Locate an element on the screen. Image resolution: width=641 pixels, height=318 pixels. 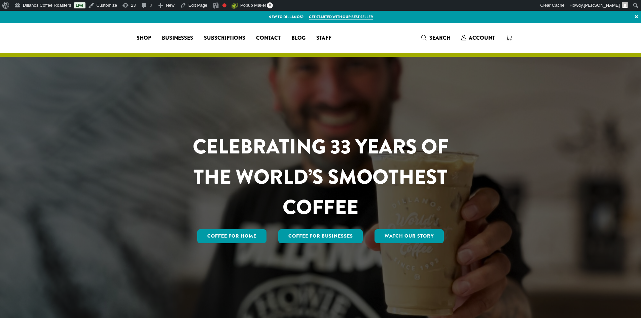
span: 0 is located at coordinates (270, 5).